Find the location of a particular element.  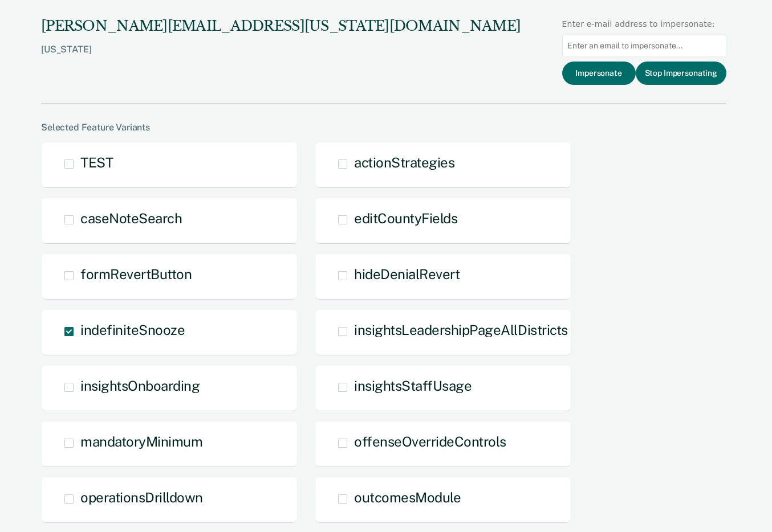

span: editCountyFields is located at coordinates (405, 218).